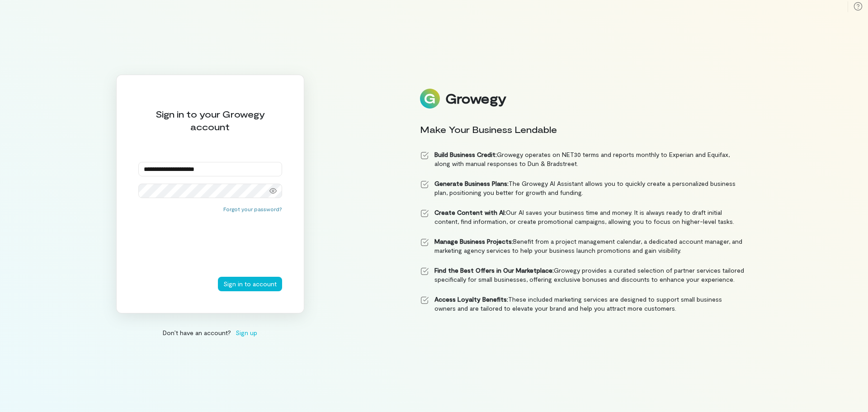  What do you see at coordinates (474, 241) in the screenshot?
I see `strong: Manage Business Projects:` at bounding box center [474, 241].